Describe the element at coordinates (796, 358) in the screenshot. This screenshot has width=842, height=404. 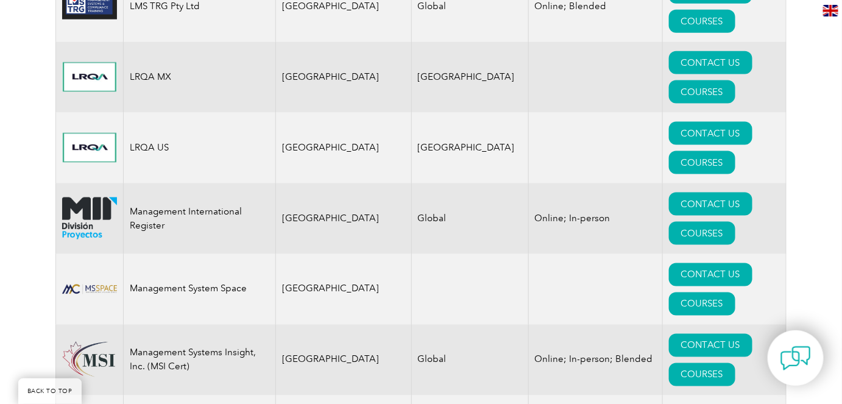
I see `img: contact-chat.png` at that location.